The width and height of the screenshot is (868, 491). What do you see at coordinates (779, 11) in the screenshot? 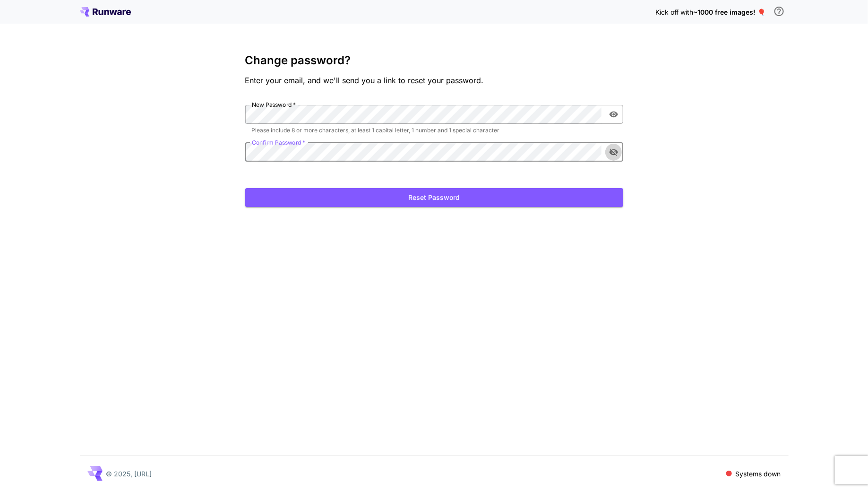
I see `button: In order to qualify for free credit, you need to sign up with a business email address and click ...` at bounding box center [779, 11].